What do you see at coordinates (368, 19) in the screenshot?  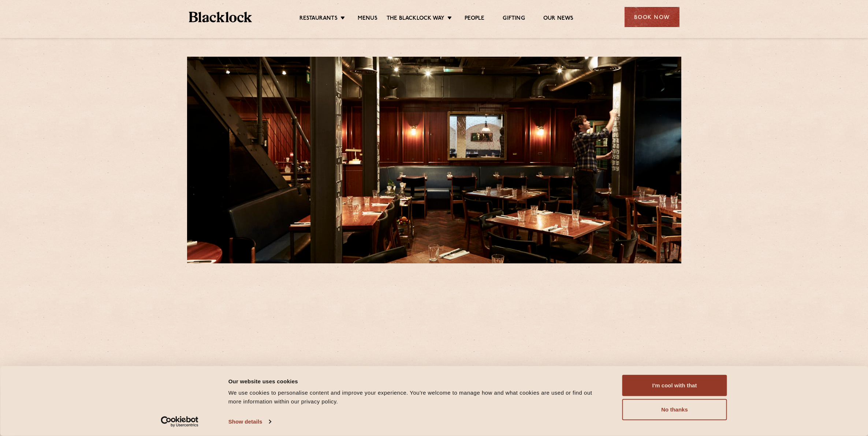 I see `a: Menus` at bounding box center [368, 19].